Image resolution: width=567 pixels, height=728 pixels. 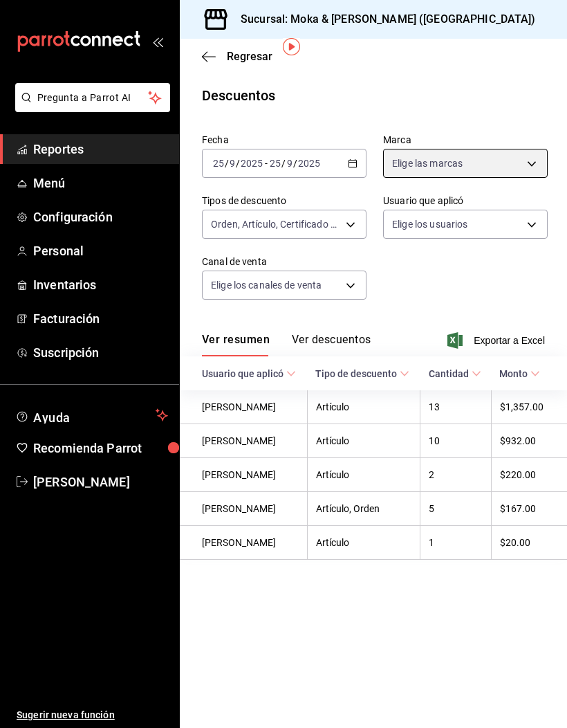 What do you see at coordinates (291, 47) in the screenshot?
I see `button: Tooltip marker` at bounding box center [291, 47].